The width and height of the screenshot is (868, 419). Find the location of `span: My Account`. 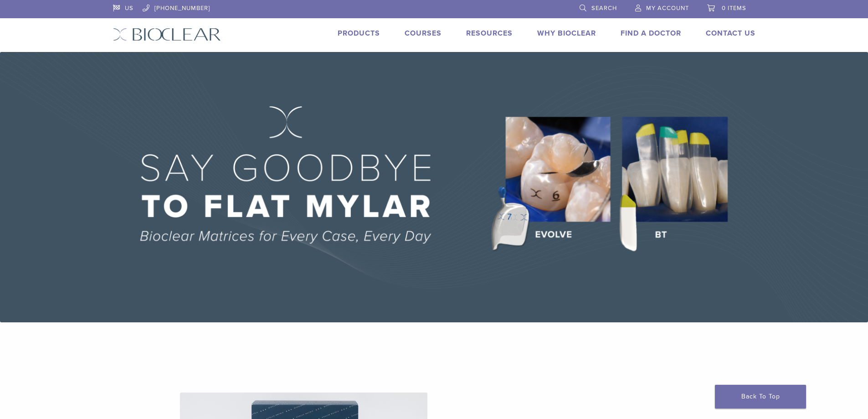

span: My Account is located at coordinates (667, 8).